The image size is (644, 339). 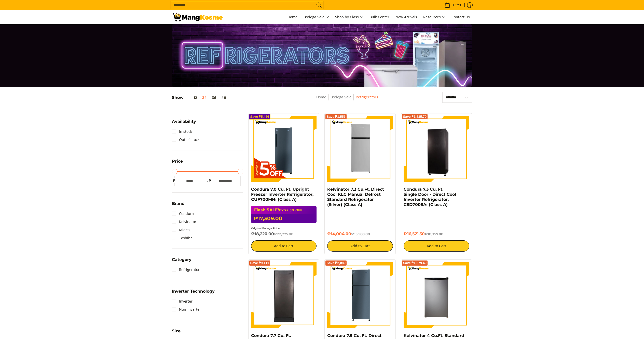 I want to click on h6: ₱16,521.30, so click(x=436, y=234).